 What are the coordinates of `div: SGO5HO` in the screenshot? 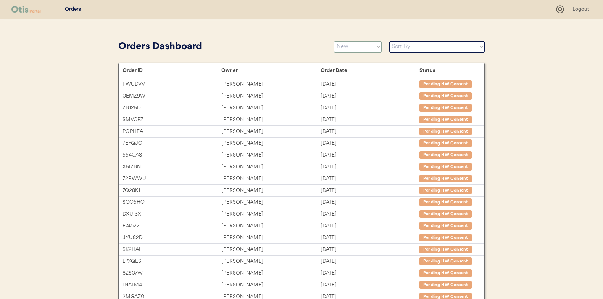 It's located at (172, 203).